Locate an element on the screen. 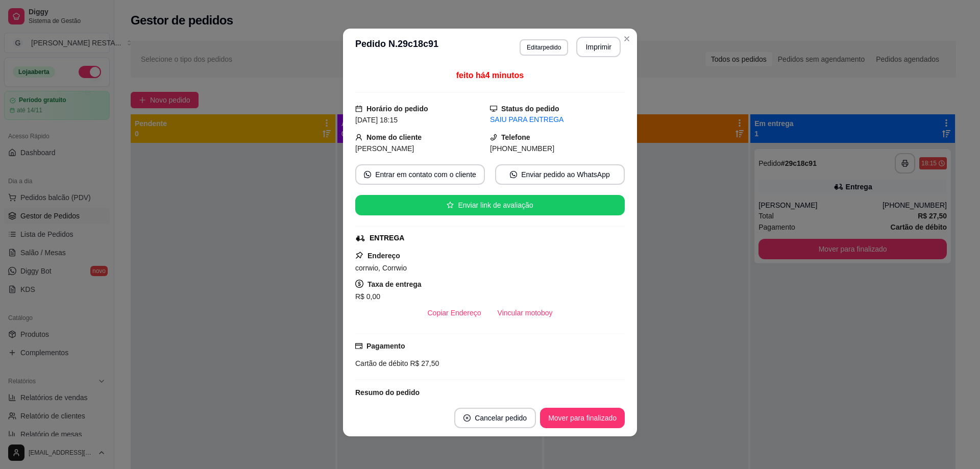 The width and height of the screenshot is (980, 469). button: Editarpedido is located at coordinates (543, 47).